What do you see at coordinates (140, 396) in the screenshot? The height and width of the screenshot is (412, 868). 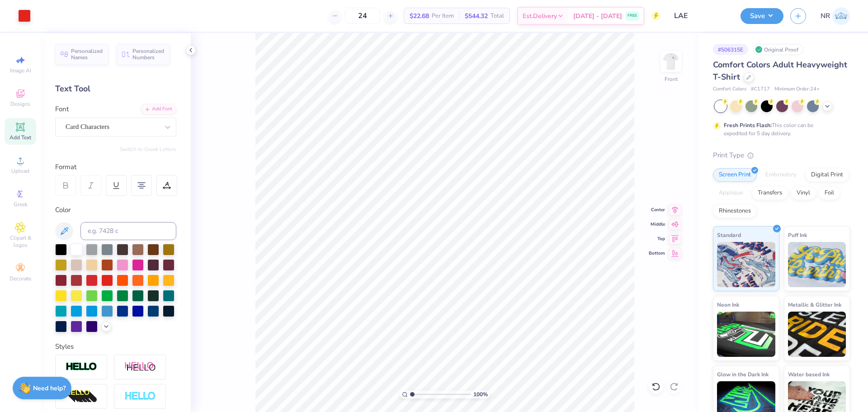 I see `img: Negative Space` at bounding box center [140, 396].